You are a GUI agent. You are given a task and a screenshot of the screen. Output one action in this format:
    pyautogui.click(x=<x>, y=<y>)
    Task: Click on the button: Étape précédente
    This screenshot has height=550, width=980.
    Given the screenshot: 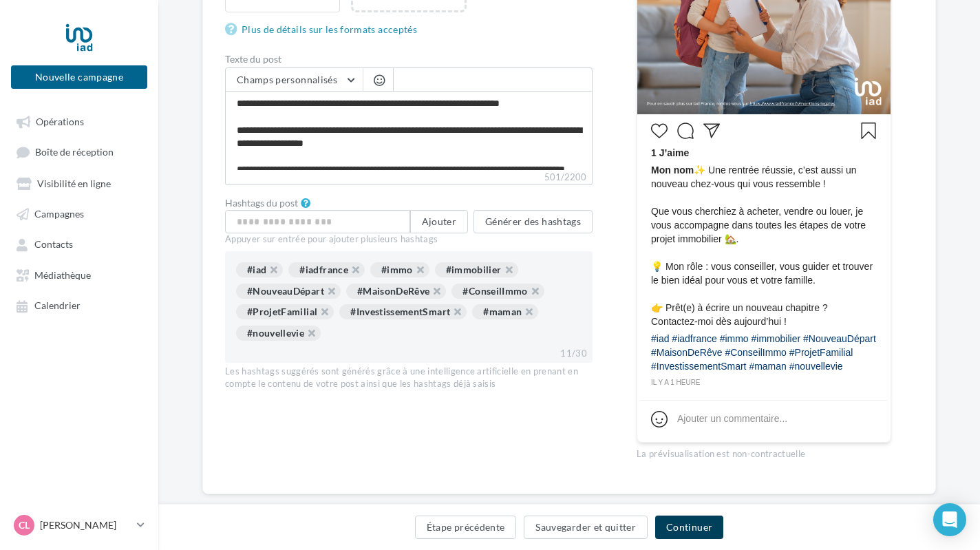 What is the action you would take?
    pyautogui.click(x=466, y=528)
    